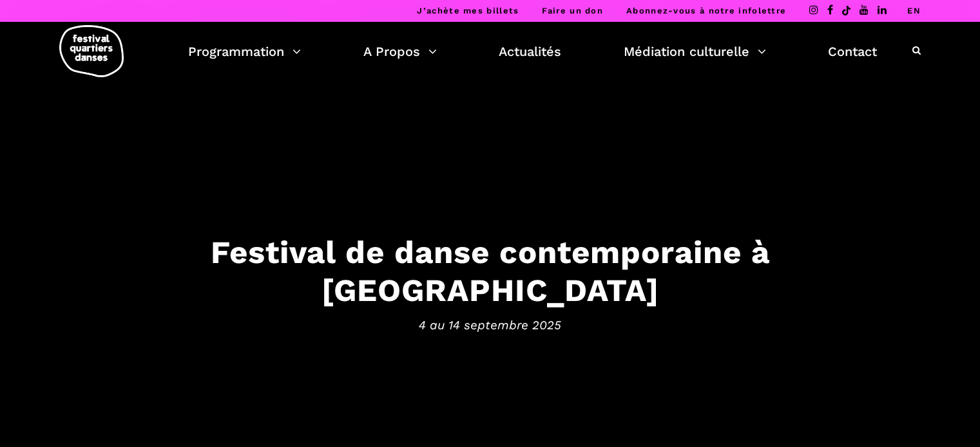 Image resolution: width=980 pixels, height=447 pixels. I want to click on span: 4 au 14 septembre 2025, so click(491, 325).